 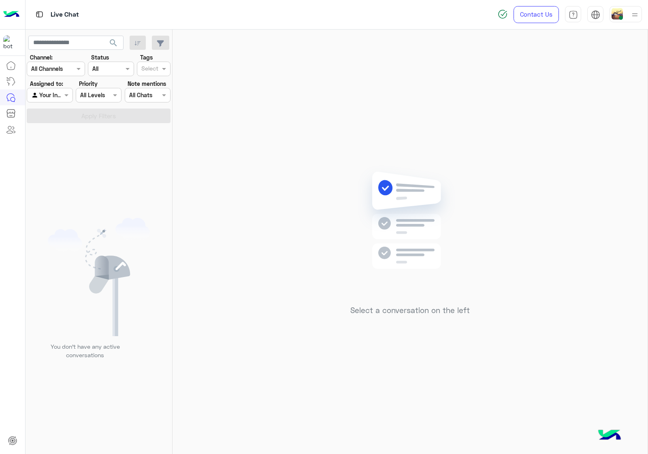 What do you see at coordinates (503, 14) in the screenshot?
I see `img: spinner` at bounding box center [503, 14].